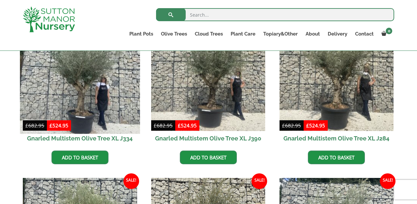 This screenshot has height=204, width=417. I want to click on img: logo, so click(49, 19).